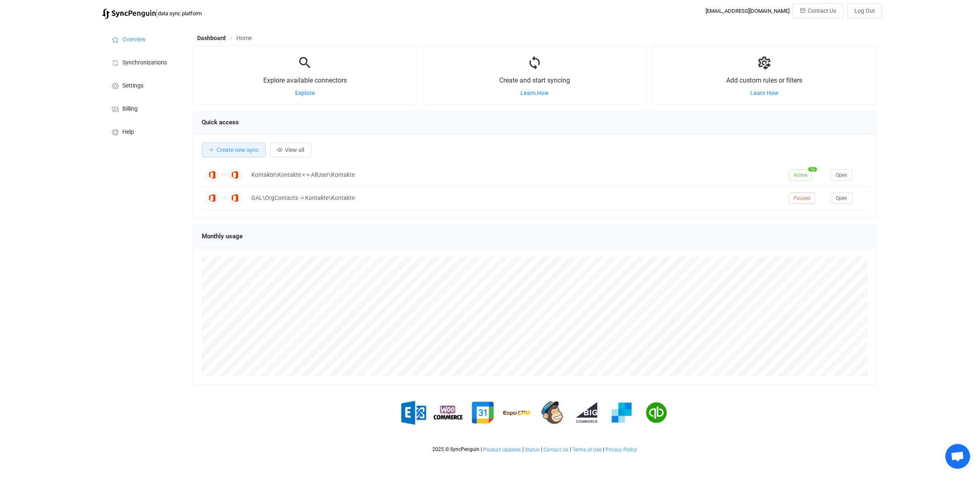  I want to click on span: Add custom rules or filters, so click(764, 80).